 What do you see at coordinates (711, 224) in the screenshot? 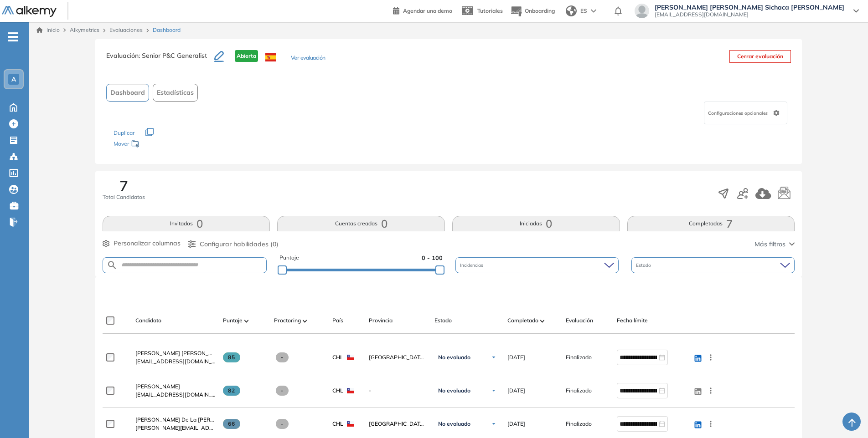
I see `button: Completadas7` at bounding box center [711, 224].